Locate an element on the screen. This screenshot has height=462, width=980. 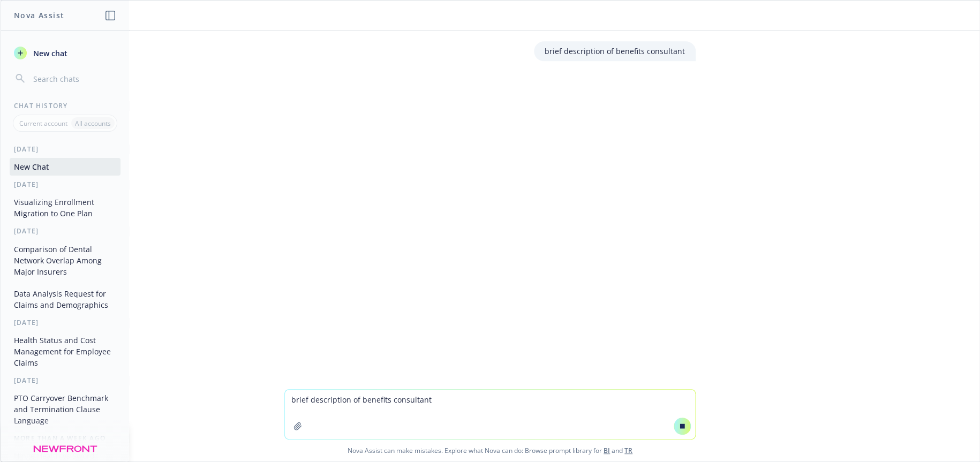
span: Nova Assist can make mistakes. Explore what Nova can do: Browse prompt library for and is located at coordinates (490, 451).